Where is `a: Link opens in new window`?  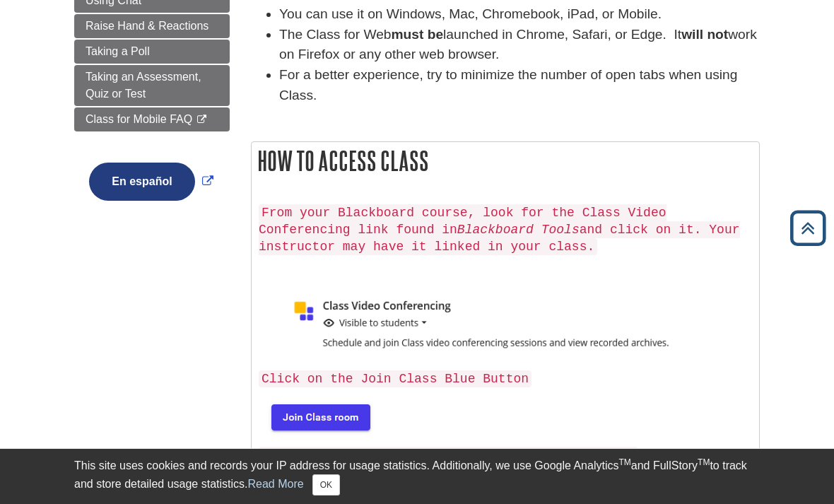
a: Link opens in new window is located at coordinates (151, 181).